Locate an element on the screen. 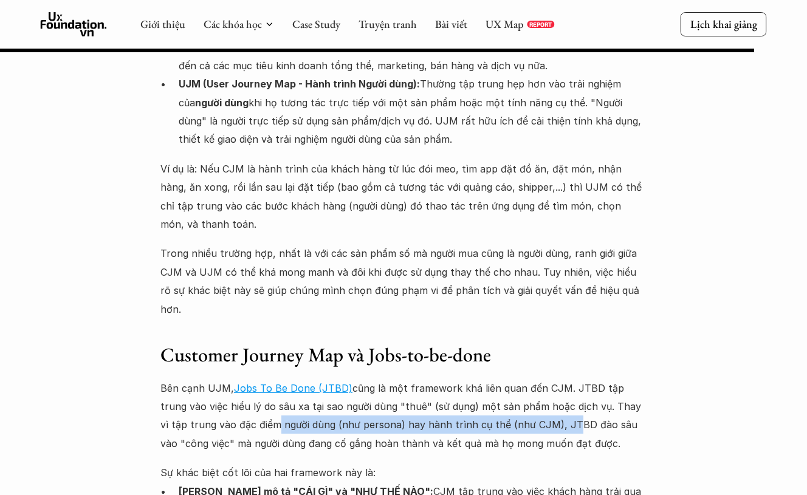 The width and height of the screenshot is (807, 495). p: Thường tập trung hẹp hơn vào trải nghiệm của khi họ tương tác trực tiếp với một sản phẩm hoặc một... is located at coordinates (413, 112).